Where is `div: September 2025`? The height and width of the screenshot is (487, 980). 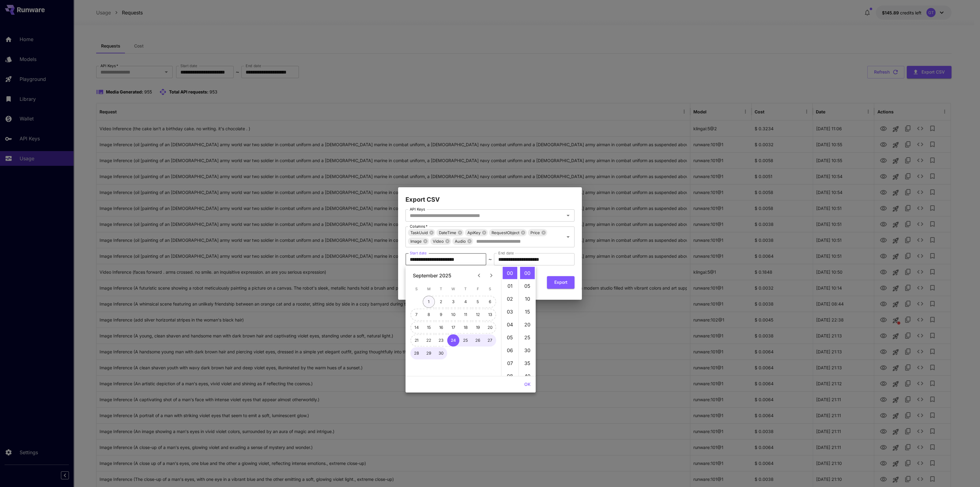 div: September 2025 is located at coordinates (432, 275).